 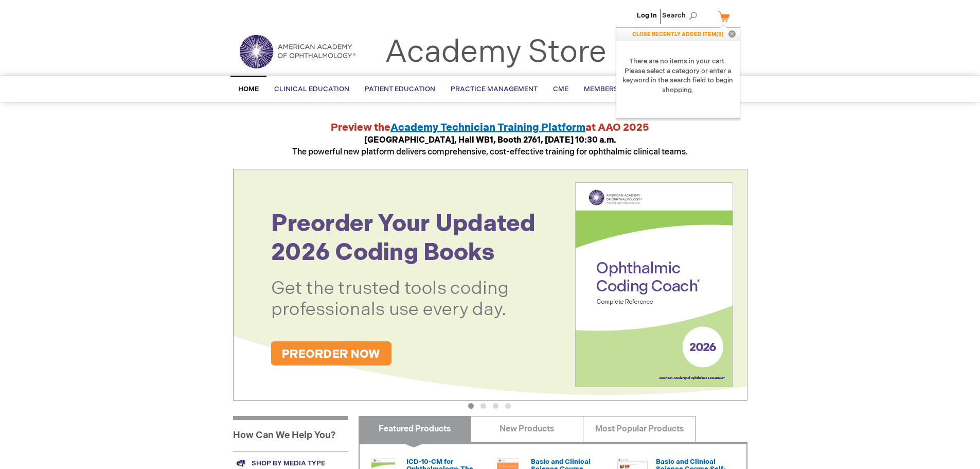 I want to click on a: Featured Products, so click(x=415, y=429).